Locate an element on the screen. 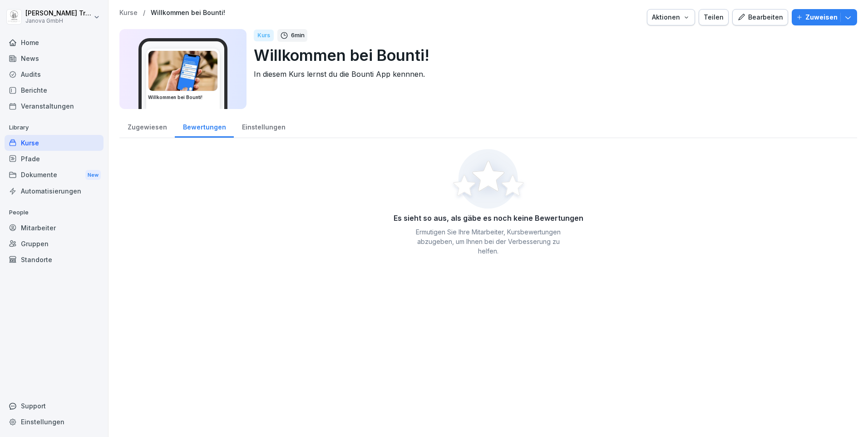  div: Audits is located at coordinates (54, 74).